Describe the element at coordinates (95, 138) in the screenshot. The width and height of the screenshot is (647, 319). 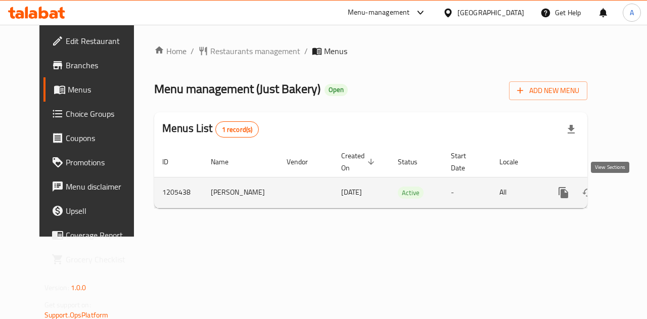
I see `a: Coupons` at that location.